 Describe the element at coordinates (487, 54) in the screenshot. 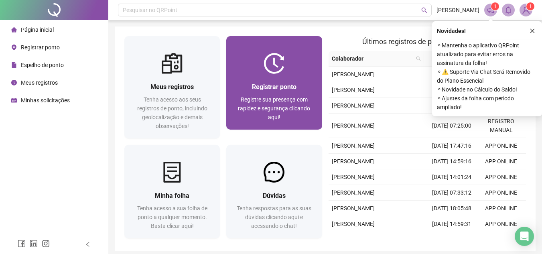

I see `span: ⚬ Mantenha o aplicativo QRPoint atualizado para evitar erros na assinatura da folha!` at that location.